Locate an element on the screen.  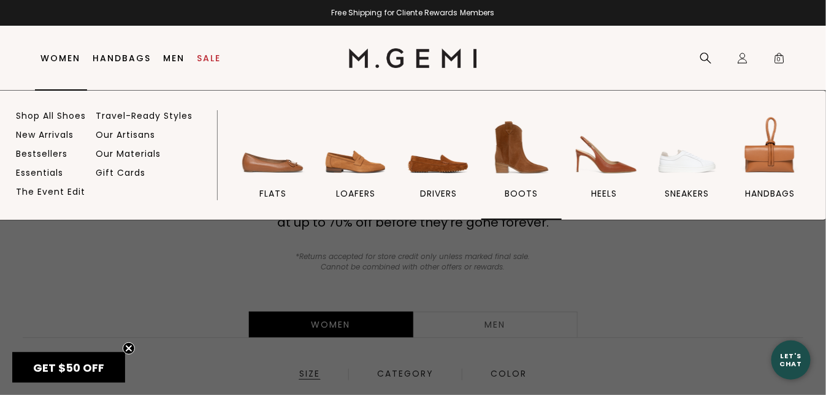
a: New Arrivals is located at coordinates (45, 135).